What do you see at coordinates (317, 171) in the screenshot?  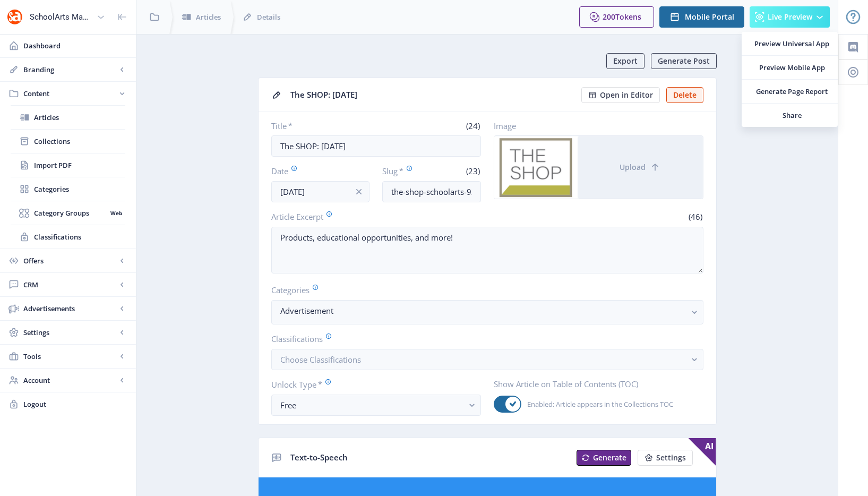 I see `label: Date` at bounding box center [317, 171].